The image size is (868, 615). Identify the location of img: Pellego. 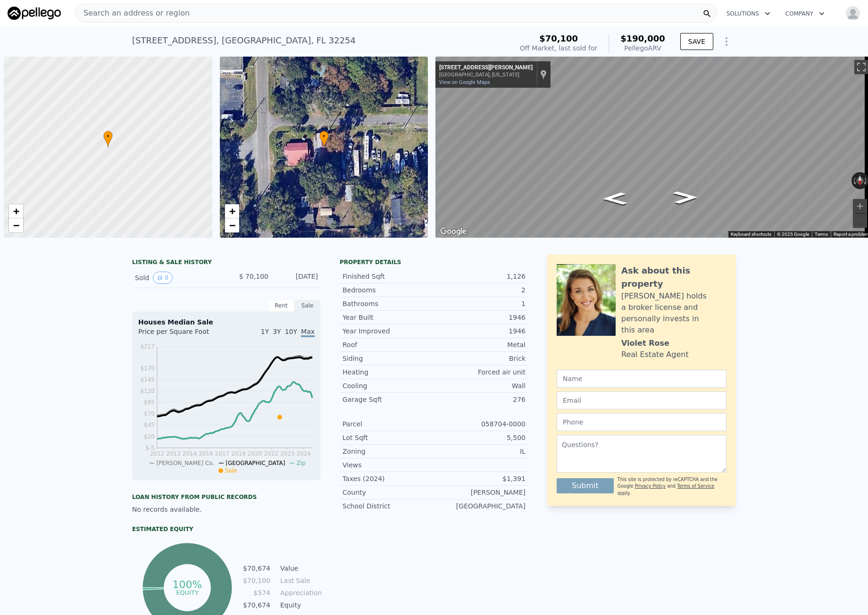
(34, 13).